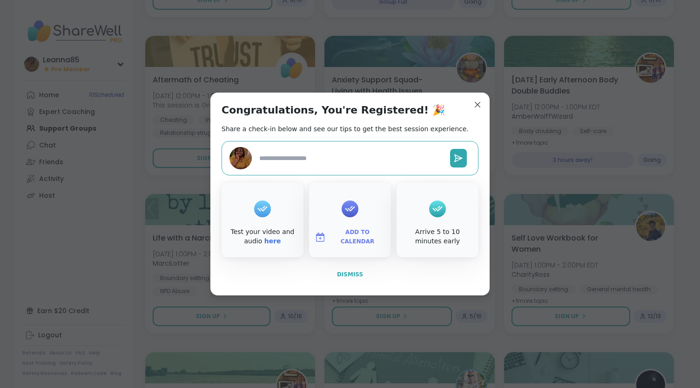  What do you see at coordinates (320, 238) in the screenshot?
I see `img: ShareWell Logomark` at bounding box center [320, 238].